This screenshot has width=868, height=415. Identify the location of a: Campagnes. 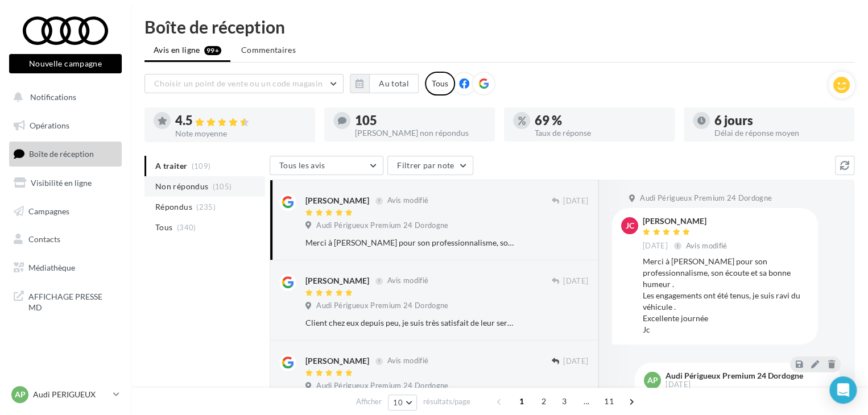
(65, 212).